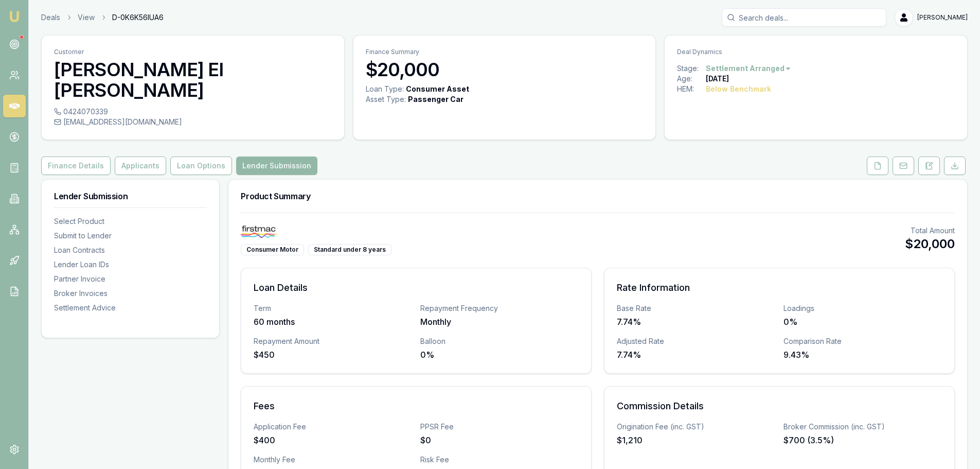  I want to click on div: $20,000, so click(930, 244).